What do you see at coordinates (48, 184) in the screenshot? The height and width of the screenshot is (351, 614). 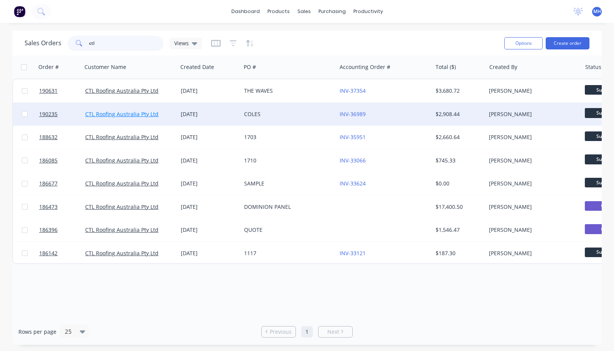 I see `span: 186677` at bounding box center [48, 184].